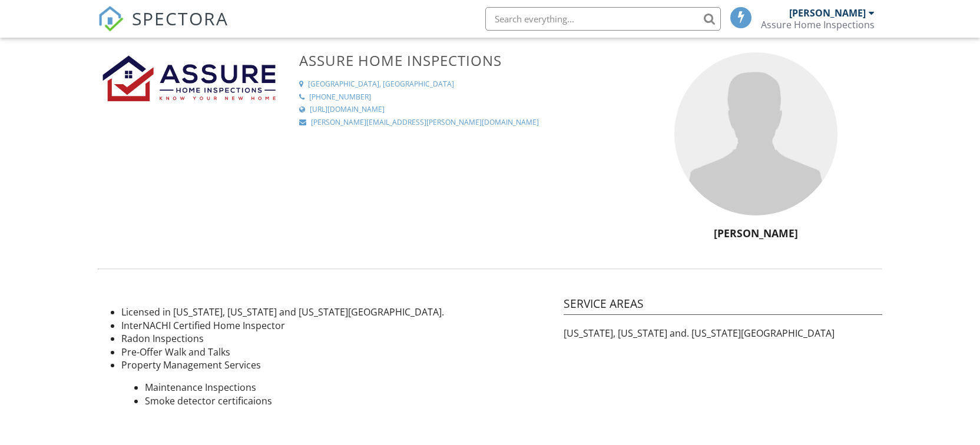 The height and width of the screenshot is (445, 980). What do you see at coordinates (347, 387) in the screenshot?
I see `li: Maintenance Inspections` at bounding box center [347, 387].